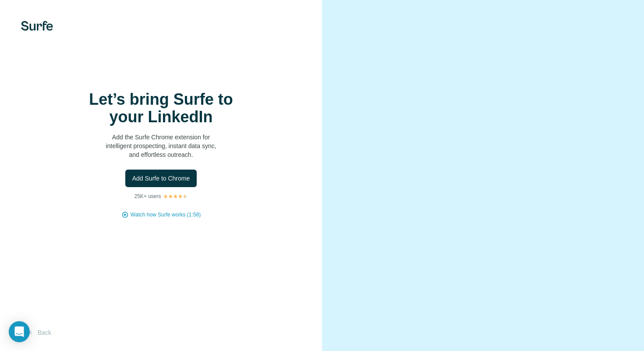  What do you see at coordinates (147, 196) in the screenshot?
I see `p: 25K+ users` at bounding box center [147, 196].